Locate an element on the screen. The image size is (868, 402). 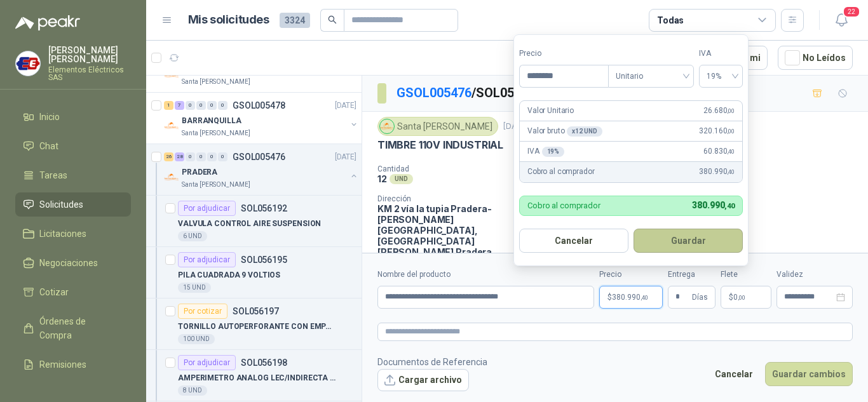
p: $380.990,40 is located at coordinates (631, 297).